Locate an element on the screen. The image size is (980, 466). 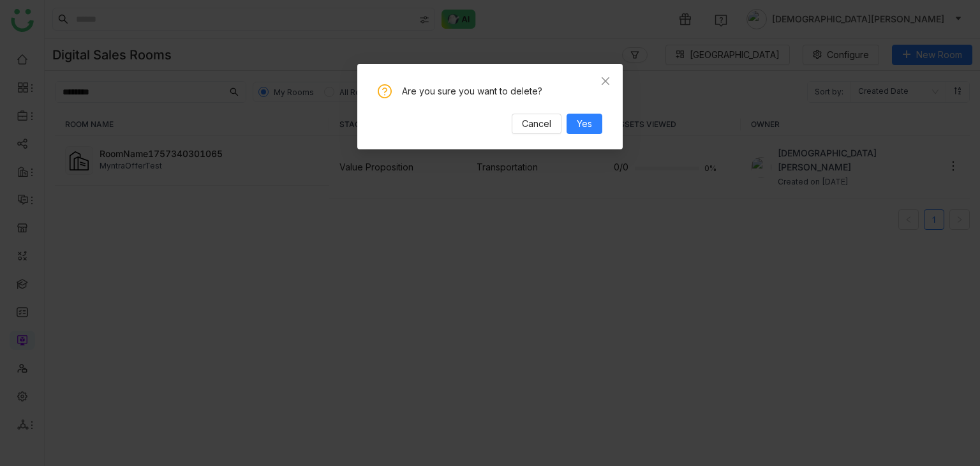
button: Close is located at coordinates (605, 81).